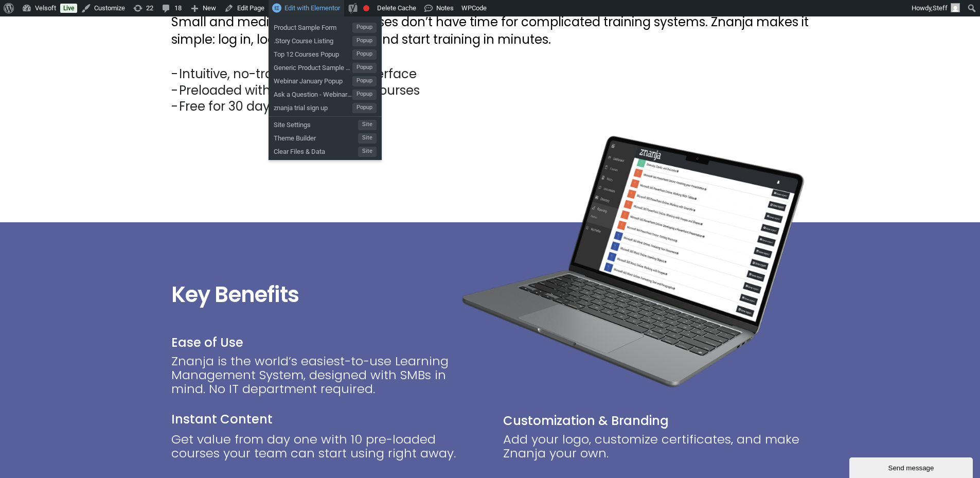  What do you see at coordinates (325, 107) in the screenshot?
I see `a: znanja trial sign upPopup` at bounding box center [325, 107].